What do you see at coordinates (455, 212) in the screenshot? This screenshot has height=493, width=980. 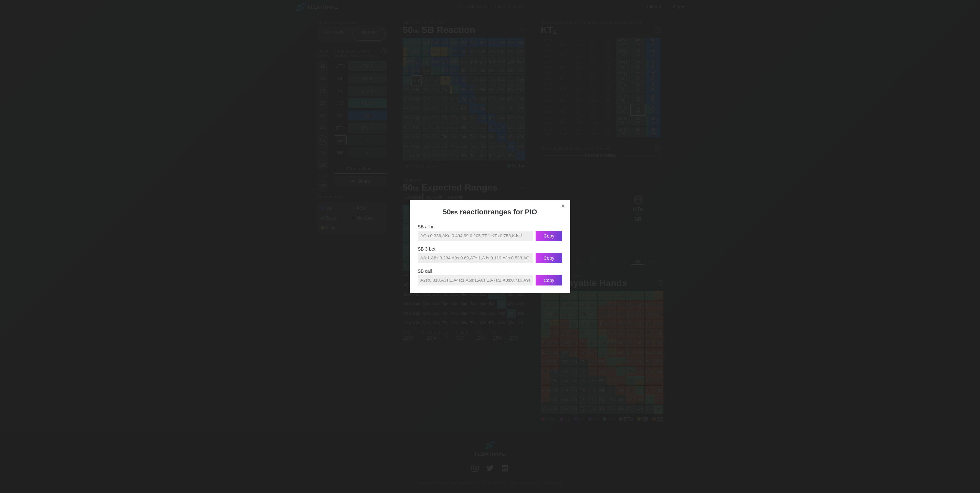 I see `span: bb` at bounding box center [455, 212].